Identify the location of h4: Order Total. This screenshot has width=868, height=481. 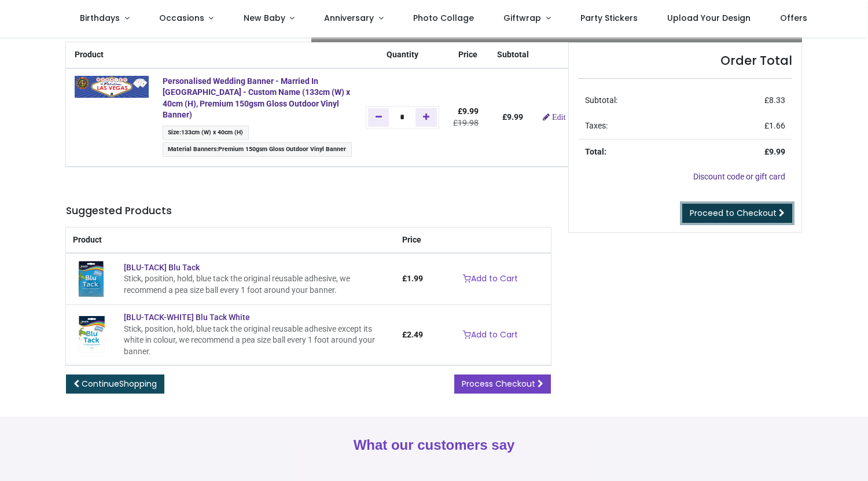
(685, 60).